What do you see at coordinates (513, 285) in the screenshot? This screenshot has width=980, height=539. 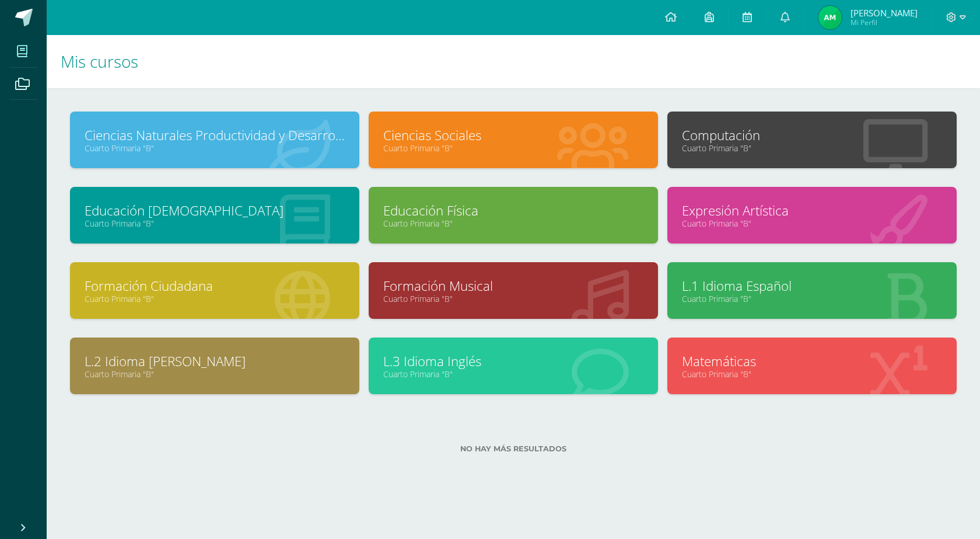 I see `a: Formación Musical` at bounding box center [513, 285].